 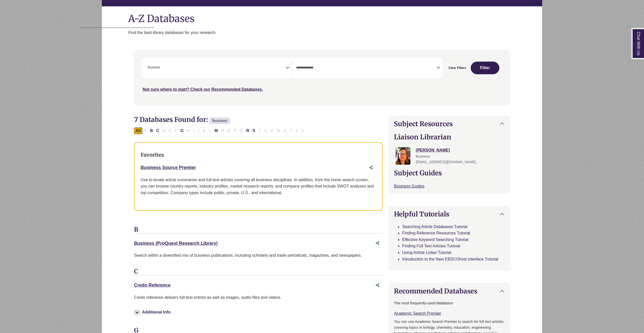 I want to click on a: Academic Search Premier, so click(x=417, y=313).